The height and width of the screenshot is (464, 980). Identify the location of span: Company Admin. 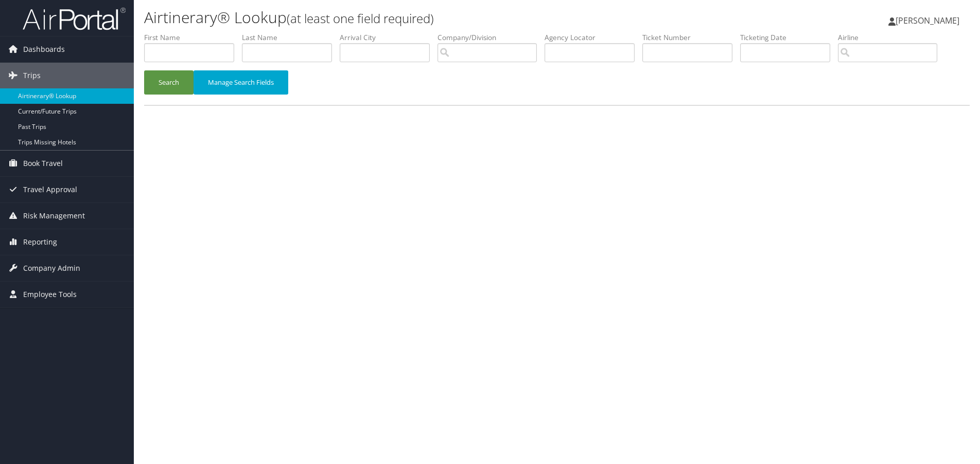
(52, 268).